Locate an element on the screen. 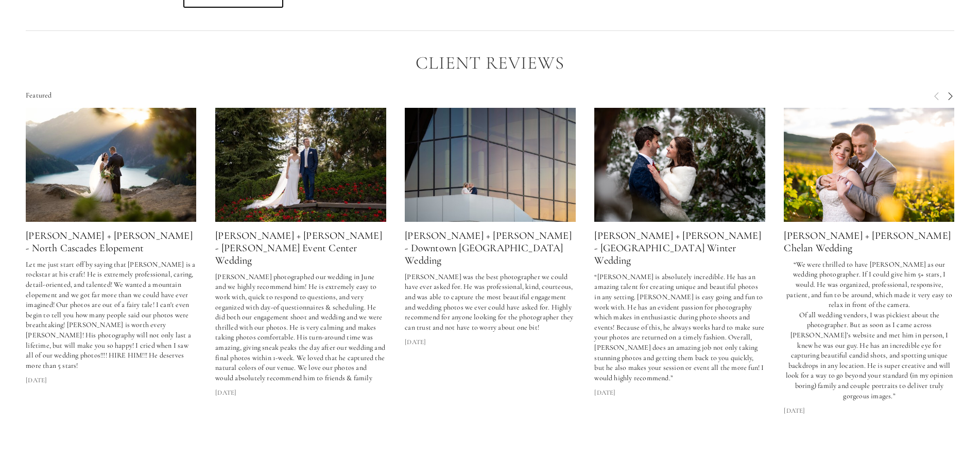 Image resolution: width=980 pixels, height=470 pixels. a: Kelly + Nick - Hagadone Event Center Wedding is located at coordinates (300, 165).